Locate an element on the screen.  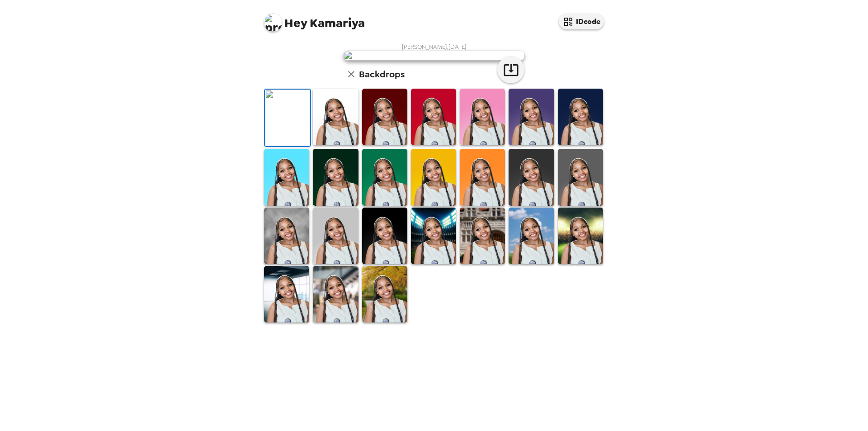
button: IDcode is located at coordinates (581, 21).